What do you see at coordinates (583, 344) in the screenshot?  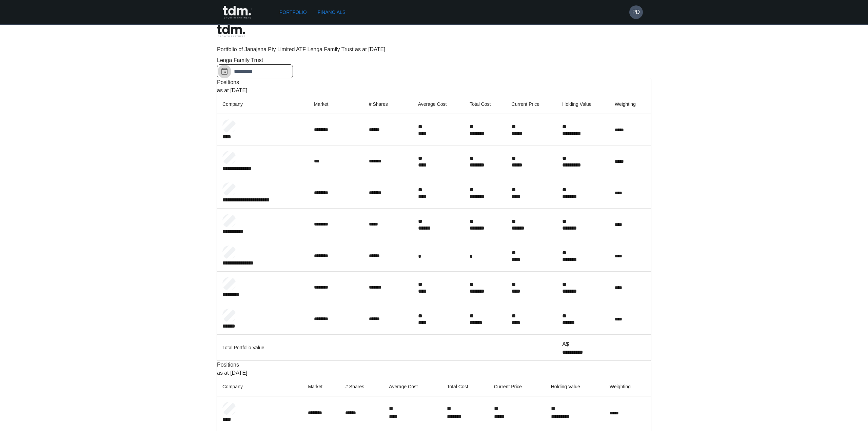 I see `p: A$` at bounding box center [583, 344].